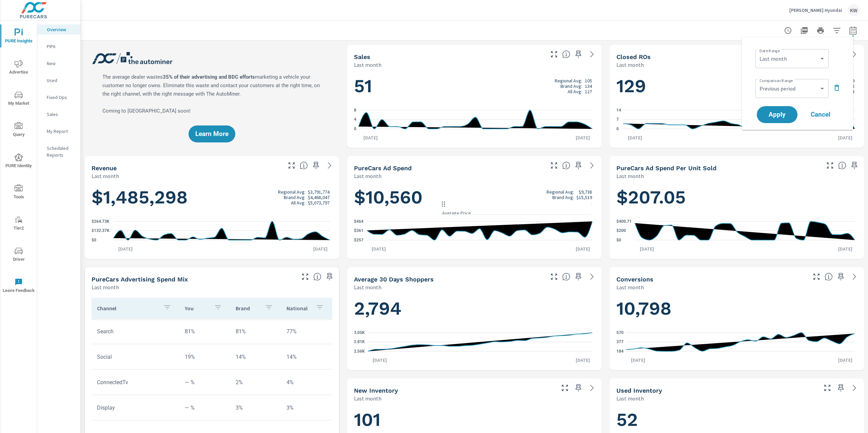  Describe the element at coordinates (635, 279) in the screenshot. I see `h5: Conversions` at that location.